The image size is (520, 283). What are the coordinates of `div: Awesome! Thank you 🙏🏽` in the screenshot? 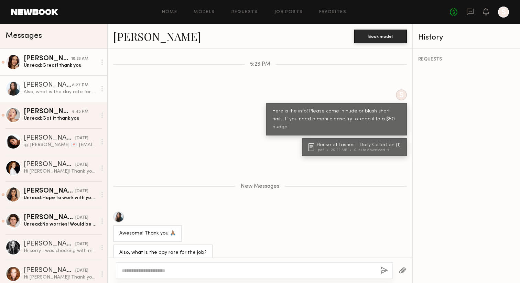 It's located at (147, 233).